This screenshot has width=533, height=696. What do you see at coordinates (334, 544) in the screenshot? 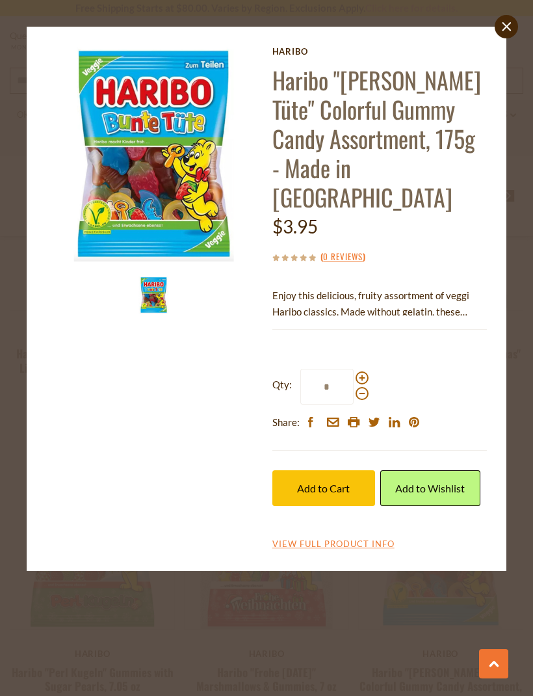
I see `a: View Full Product Info` at bounding box center [334, 544].